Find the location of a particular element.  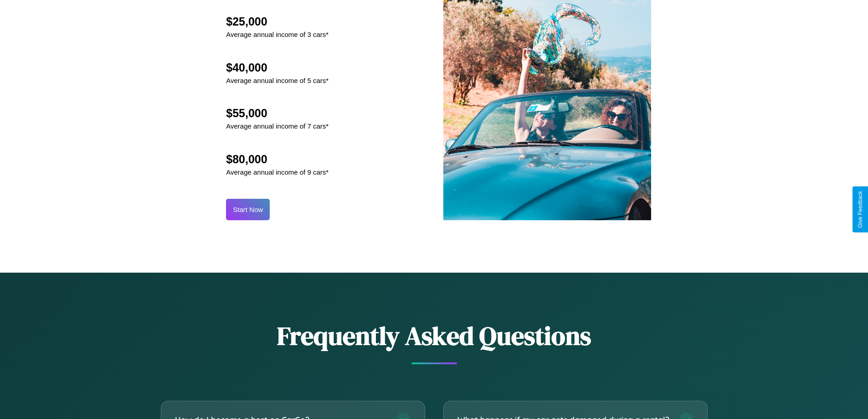

div: Give Feedback is located at coordinates (860, 210).